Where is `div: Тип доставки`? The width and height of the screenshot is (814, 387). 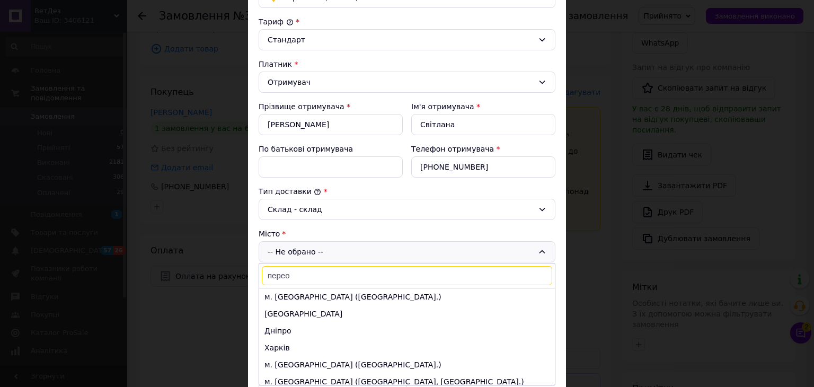 div: Тип доставки is located at coordinates (407, 191).